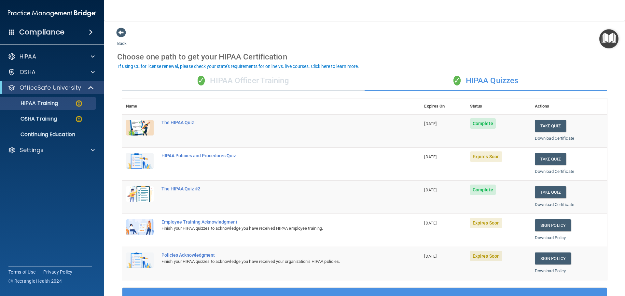 Image resolution: width=625 pixels, height=296 pixels. Describe the element at coordinates (569, 106) in the screenshot. I see `th: Actions` at that location.